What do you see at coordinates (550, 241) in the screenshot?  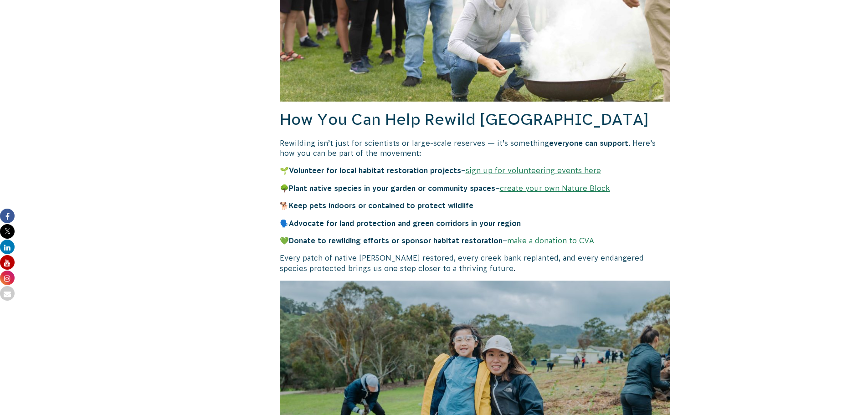 I see `a: make a donation to CVA` at bounding box center [550, 241].